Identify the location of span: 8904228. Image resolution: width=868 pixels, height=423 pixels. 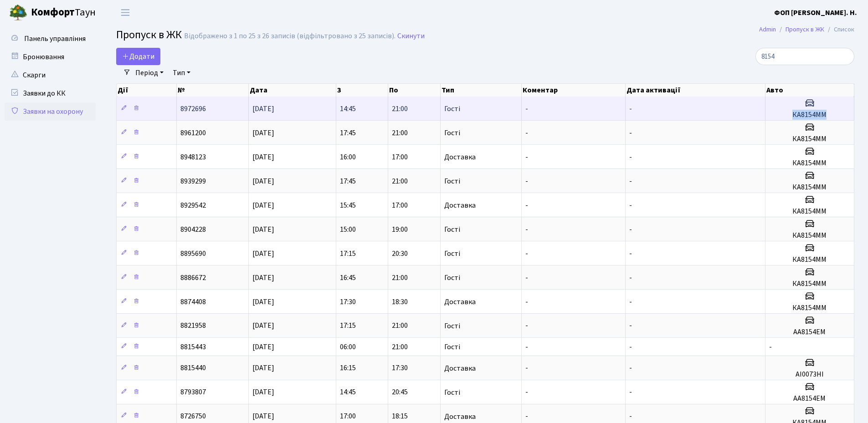
(194, 230).